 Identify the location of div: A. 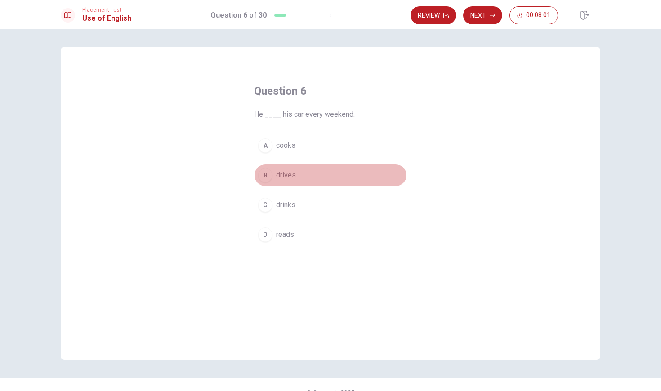
(265, 145).